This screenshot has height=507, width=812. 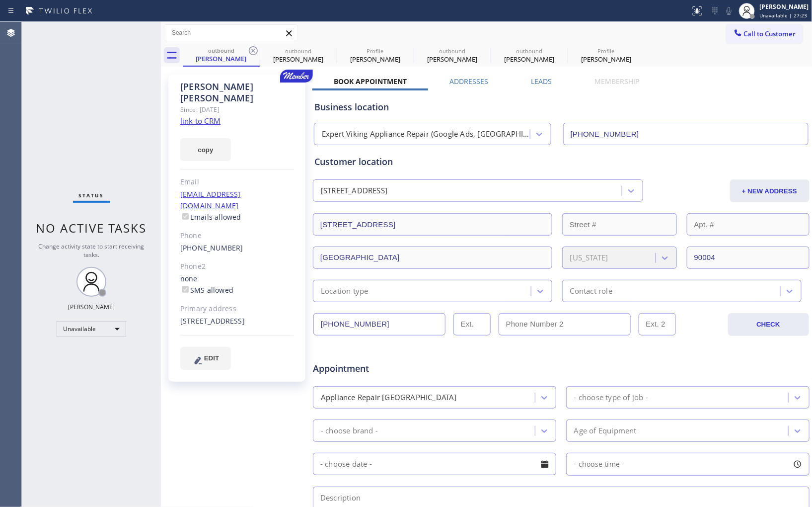 I want to click on span: Change activity state to start receiving tasks., so click(x=91, y=250).